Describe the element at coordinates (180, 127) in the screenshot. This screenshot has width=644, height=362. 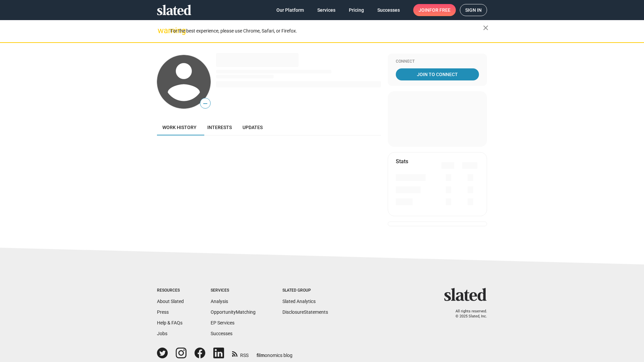
I see `span: Work history` at that location.